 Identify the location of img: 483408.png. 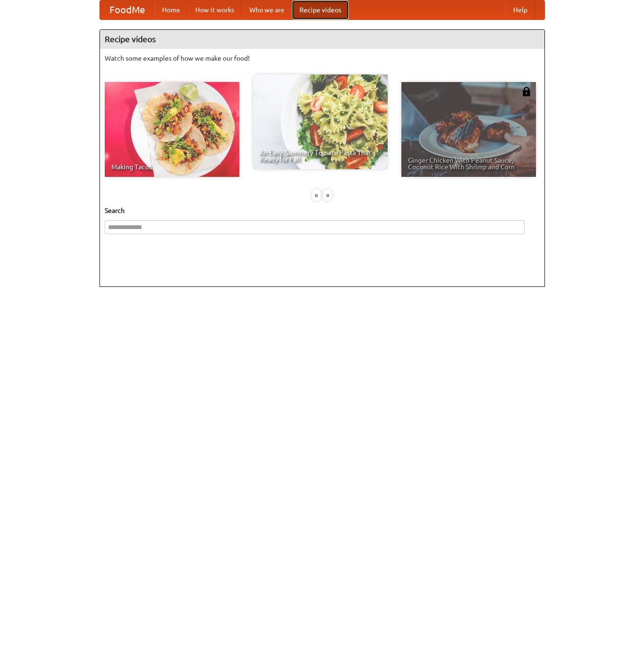
(527, 92).